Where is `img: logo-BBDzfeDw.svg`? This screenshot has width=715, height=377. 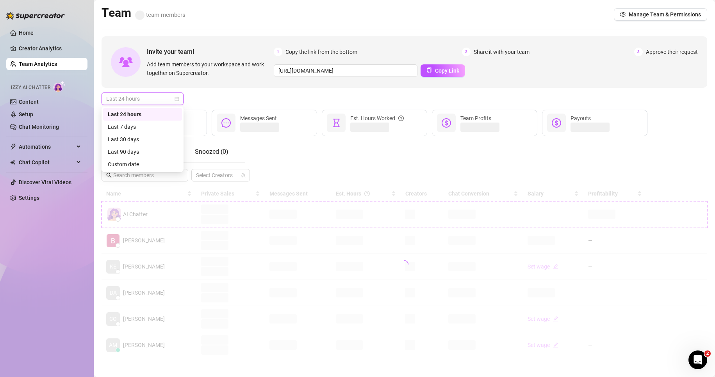 img: logo-BBDzfeDw.svg is located at coordinates (36, 16).